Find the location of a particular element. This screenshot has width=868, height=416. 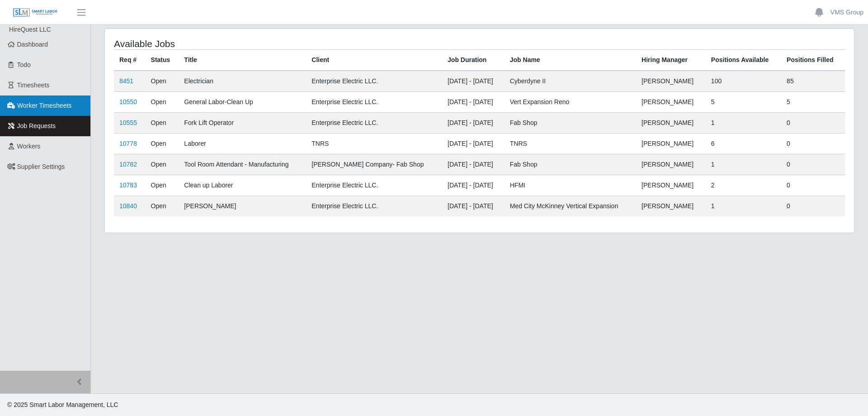

td: Tool Room Attendant - Manufacturing is located at coordinates (243, 164).